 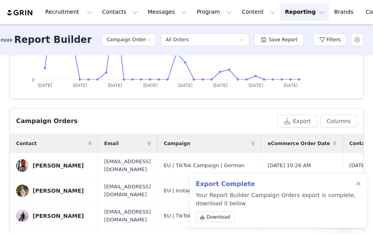 What do you see at coordinates (275, 184) in the screenshot?
I see `h2: Export Complete` at bounding box center [275, 184].